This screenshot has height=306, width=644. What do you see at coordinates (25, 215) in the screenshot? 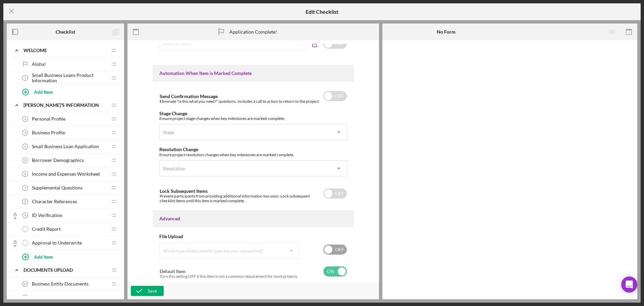
I see `tspan: 9` at bounding box center [25, 215].